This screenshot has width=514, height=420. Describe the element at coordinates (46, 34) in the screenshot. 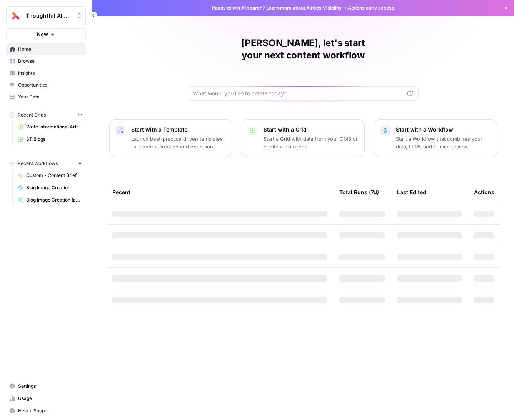

I see `button: New` at that location.